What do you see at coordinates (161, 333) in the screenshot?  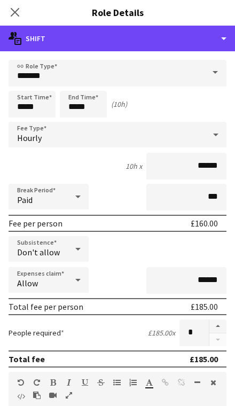 I see `div: £185.00 x` at bounding box center [161, 333].